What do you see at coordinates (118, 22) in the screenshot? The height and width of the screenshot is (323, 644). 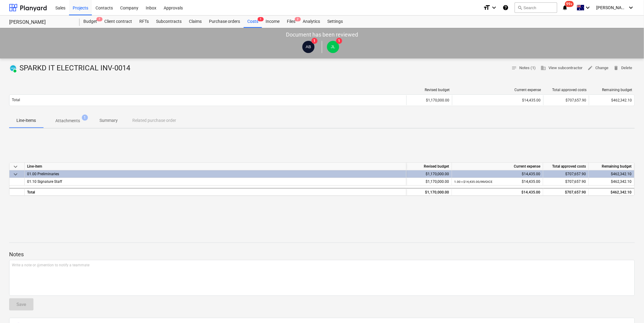 I see `div: Client contract` at bounding box center [118, 22].